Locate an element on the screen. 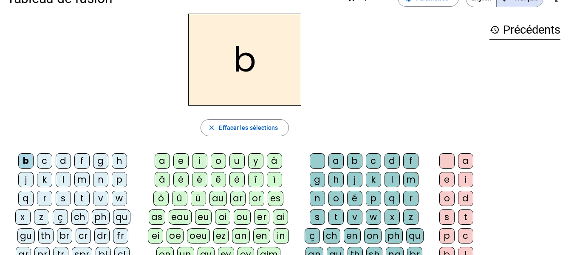 This screenshot has width=574, height=255. div: ou is located at coordinates (242, 217).